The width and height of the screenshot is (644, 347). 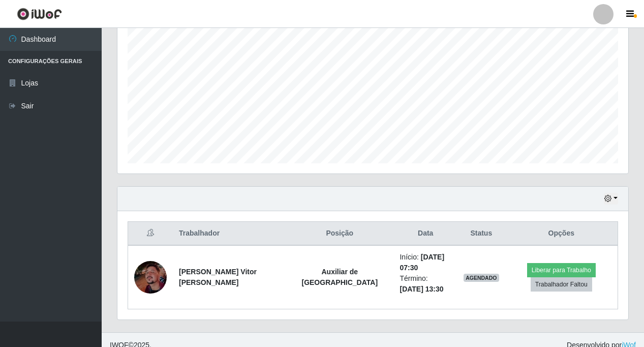 I want to click on img: 1726241705865.jpeg, so click(x=150, y=278).